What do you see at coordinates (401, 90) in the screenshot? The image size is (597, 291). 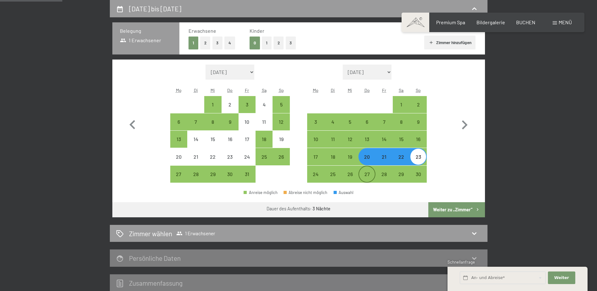 I see `abbr: Samstag` at bounding box center [401, 90].